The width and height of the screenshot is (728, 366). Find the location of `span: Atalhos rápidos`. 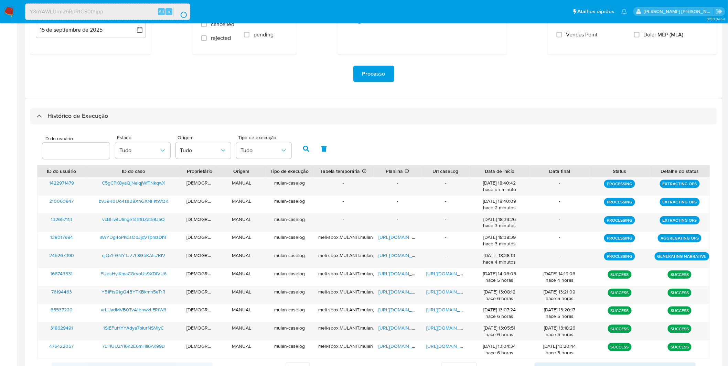

span: Atalhos rápidos is located at coordinates (596, 11).